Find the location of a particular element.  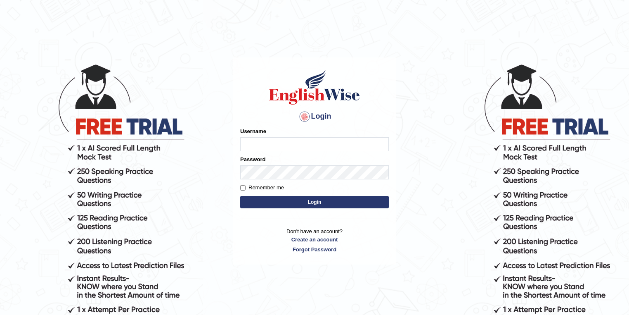

img: Logo of English Wise sign in for intelligent practice with AI is located at coordinates (315, 87).